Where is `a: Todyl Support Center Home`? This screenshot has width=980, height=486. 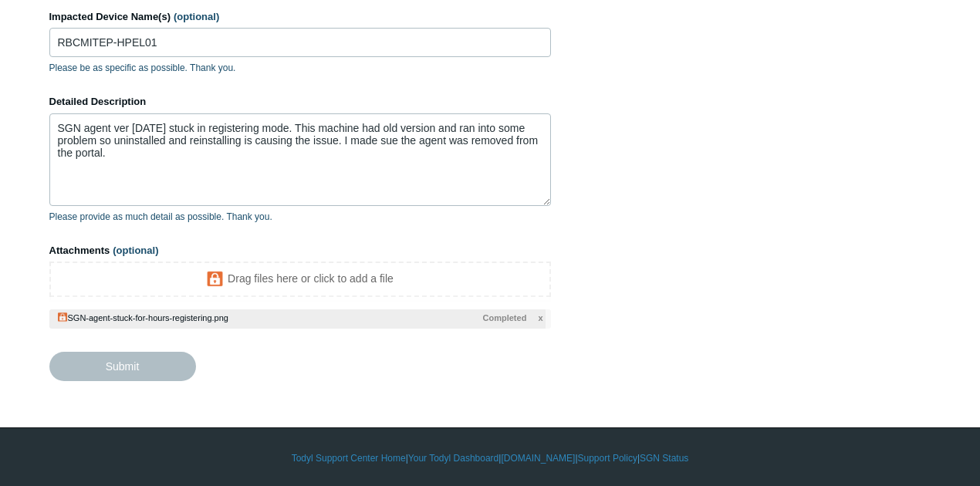 a: Todyl Support Center Home is located at coordinates (349, 459).